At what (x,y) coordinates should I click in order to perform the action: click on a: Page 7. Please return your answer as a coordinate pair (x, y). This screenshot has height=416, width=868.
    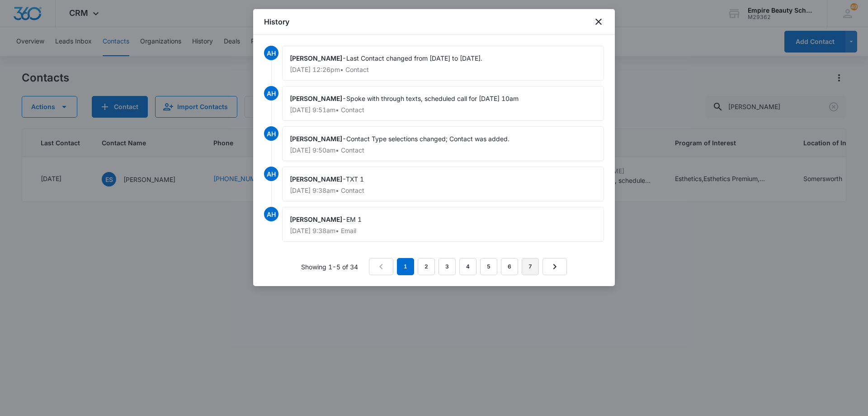
    Looking at the image, I should click on (530, 266).